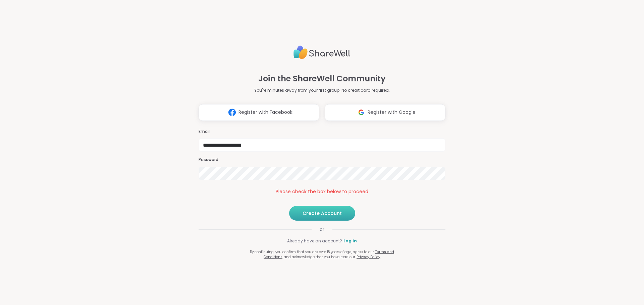 Image resolution: width=644 pixels, height=305 pixels. I want to click on a: Privacy Policy, so click(368, 257).